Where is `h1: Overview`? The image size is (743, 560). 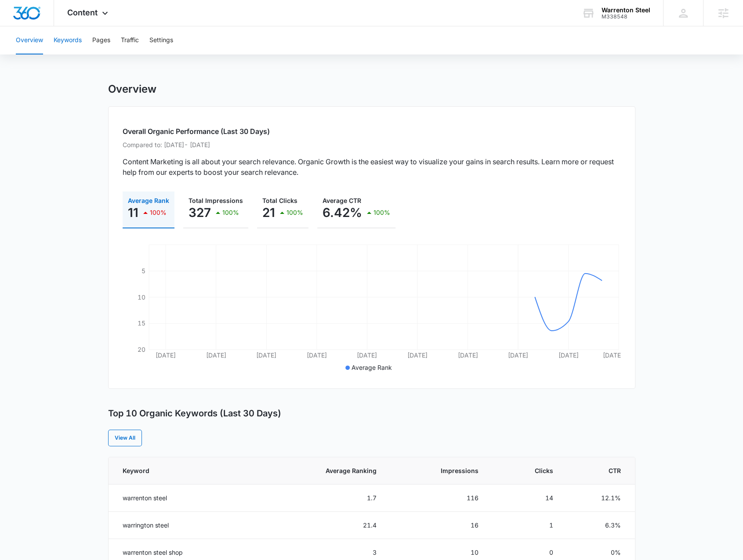
h1: Overview is located at coordinates (132, 89).